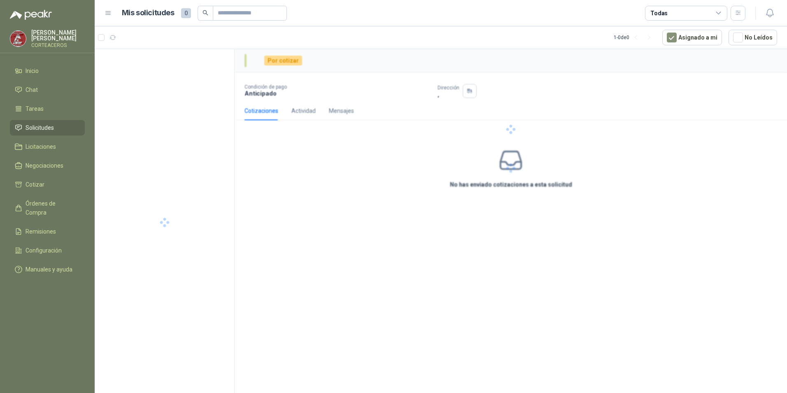 Image resolution: width=787 pixels, height=393 pixels. What do you see at coordinates (205, 13) in the screenshot?
I see `span: search` at bounding box center [205, 13].